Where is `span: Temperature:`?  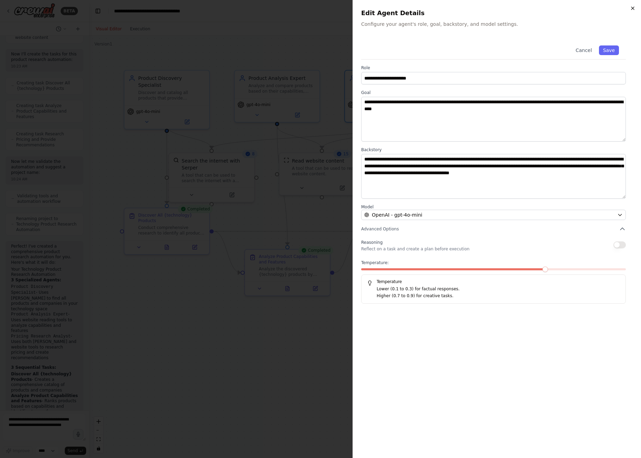
span: Temperature: is located at coordinates (375, 263).